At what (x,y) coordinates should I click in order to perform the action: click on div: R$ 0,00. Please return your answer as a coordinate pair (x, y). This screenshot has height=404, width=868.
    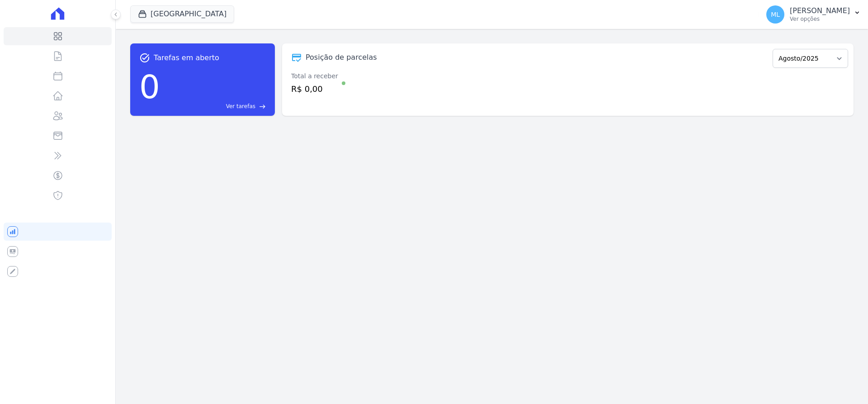
    Looking at the image, I should click on (315, 89).